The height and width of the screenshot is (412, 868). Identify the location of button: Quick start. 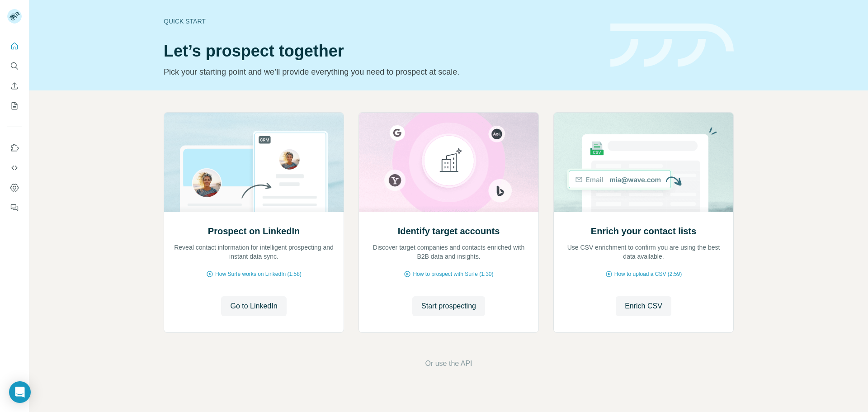
(14, 46).